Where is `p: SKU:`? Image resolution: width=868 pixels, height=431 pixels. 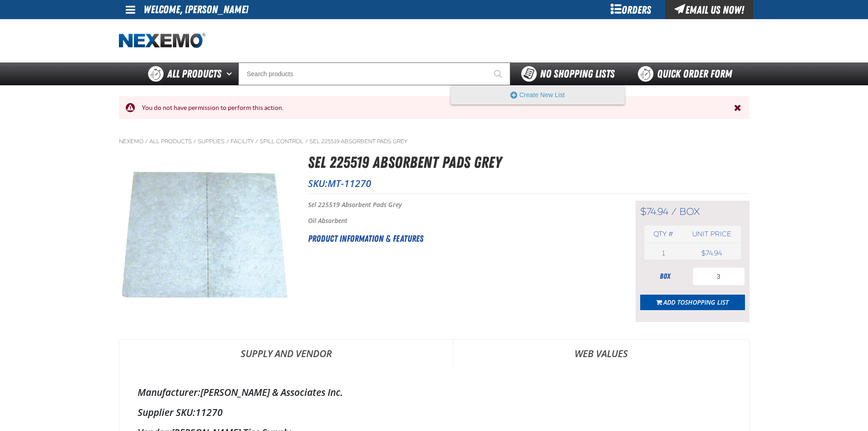 p: SKU: is located at coordinates (529, 184).